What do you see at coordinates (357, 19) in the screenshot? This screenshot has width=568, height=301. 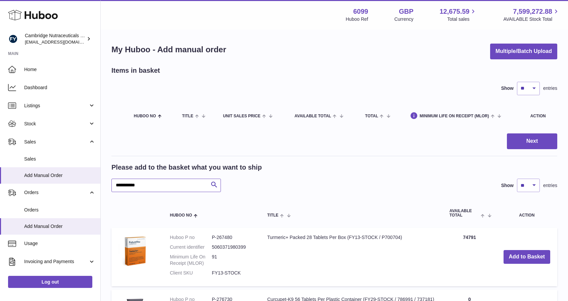 I see `div: Huboo Ref` at bounding box center [357, 19].